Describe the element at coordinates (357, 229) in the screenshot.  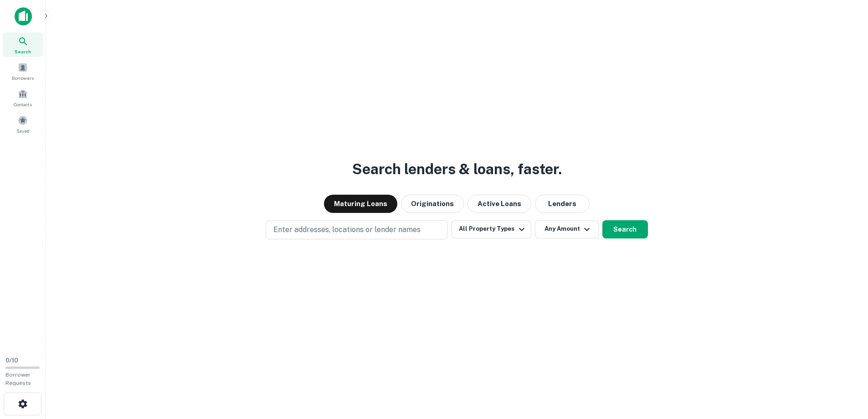
I see `button: Enter addresses, locations or lender names` at that location.